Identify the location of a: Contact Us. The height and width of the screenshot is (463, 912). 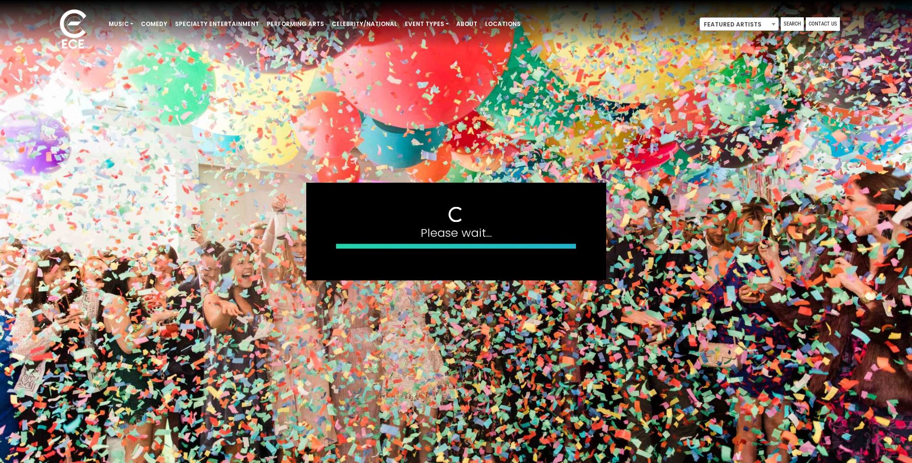
(823, 24).